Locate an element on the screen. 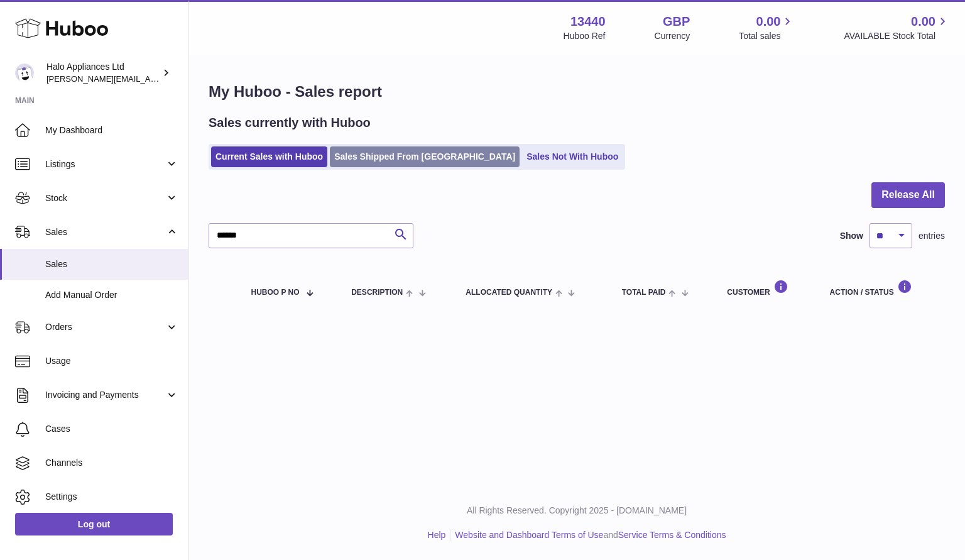 The height and width of the screenshot is (560, 965). a: 0.00 AVAILABLE Stock Total is located at coordinates (897, 28).